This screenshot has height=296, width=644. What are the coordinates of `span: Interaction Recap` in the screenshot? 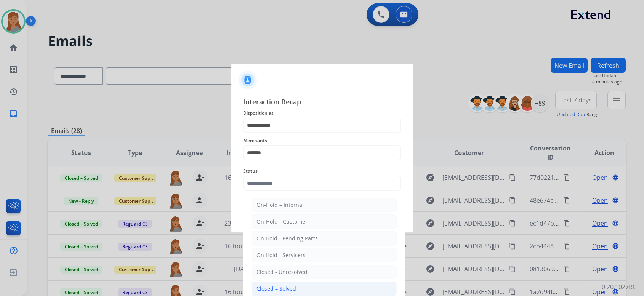 It's located at (322, 103).